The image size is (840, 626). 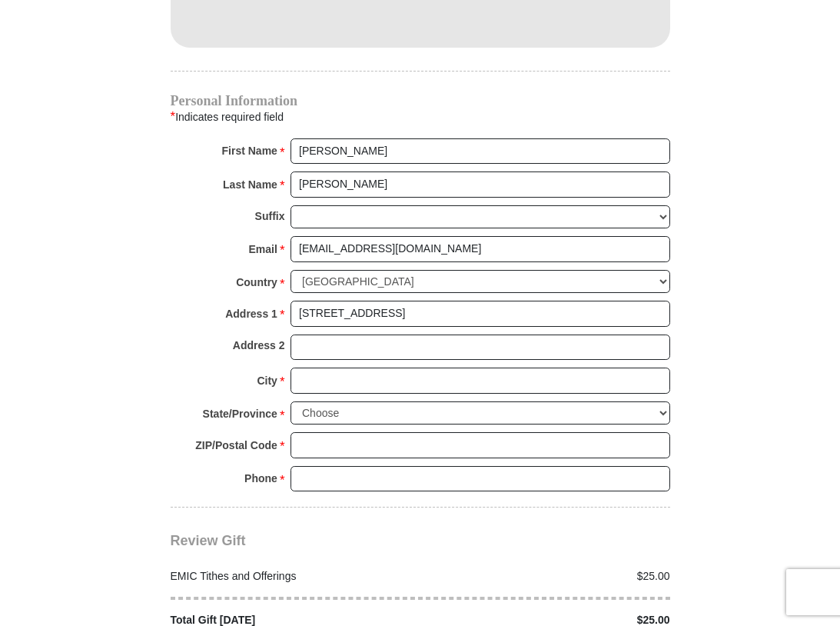 What do you see at coordinates (250, 151) in the screenshot?
I see `strong: First Name` at bounding box center [250, 151].